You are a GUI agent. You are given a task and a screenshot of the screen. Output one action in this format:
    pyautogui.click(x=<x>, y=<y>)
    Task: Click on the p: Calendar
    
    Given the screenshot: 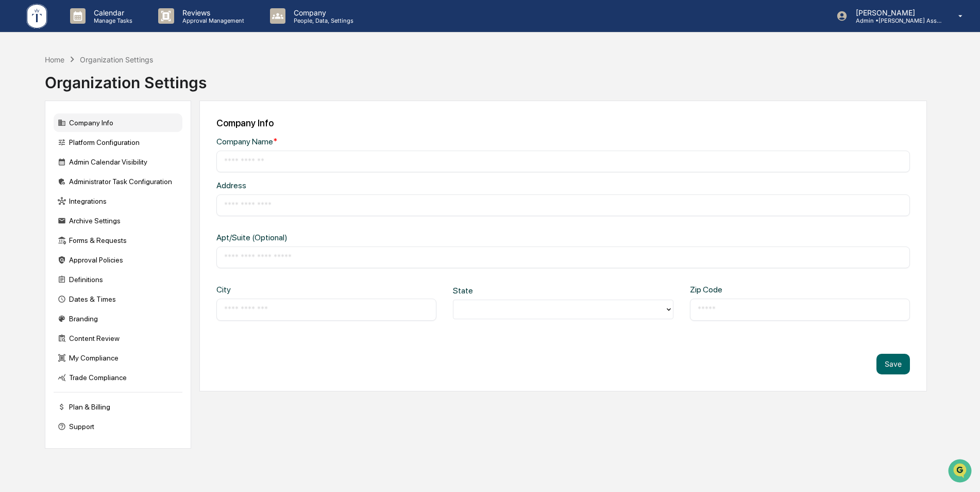 What is the action you would take?
    pyautogui.click(x=111, y=12)
    